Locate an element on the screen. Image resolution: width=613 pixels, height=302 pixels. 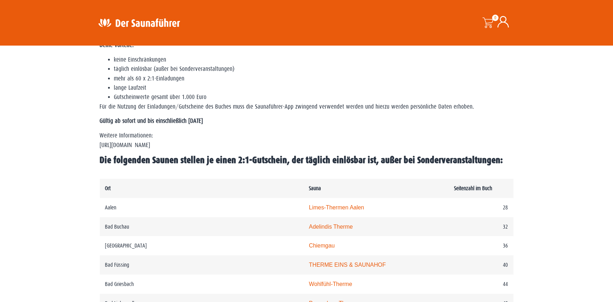
td: Bad Buchau is located at coordinates (202, 227).